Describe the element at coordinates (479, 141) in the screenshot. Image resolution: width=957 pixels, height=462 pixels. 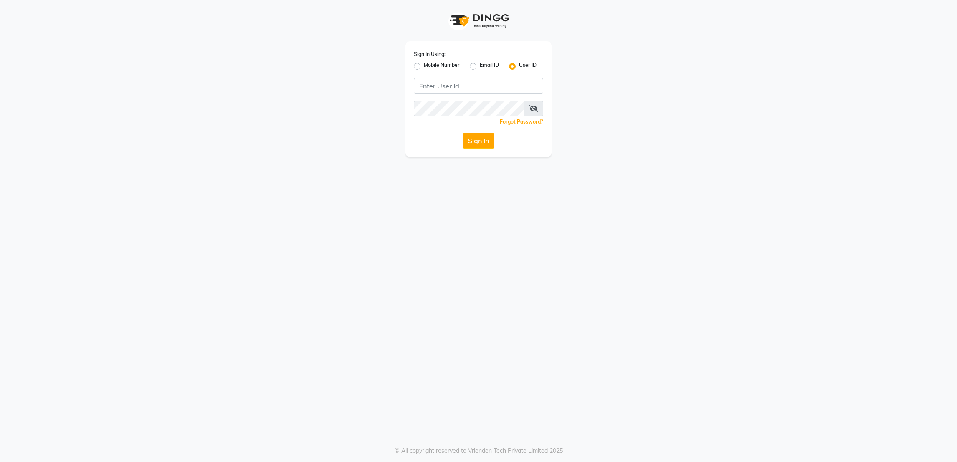
I see `button: Sign In` at that location.